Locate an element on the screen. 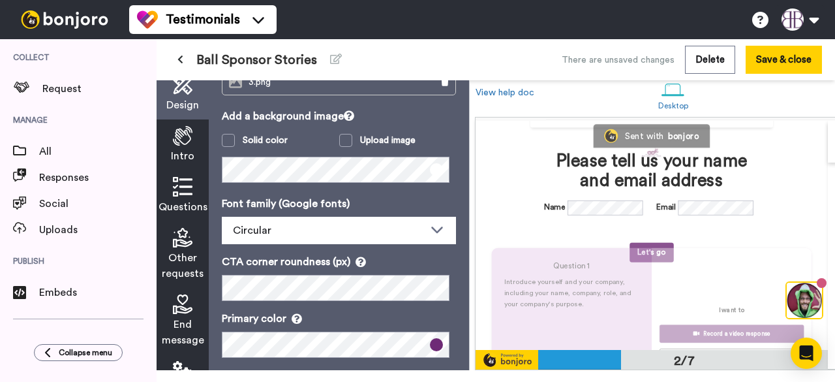 Image resolution: width=835 pixels, height=382 pixels. p: Primary color is located at coordinates (339, 318).